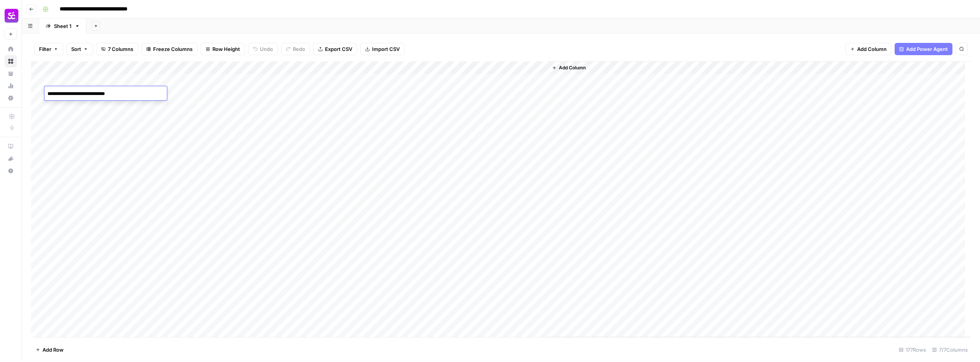 The width and height of the screenshot is (980, 362). Describe the element at coordinates (383, 49) in the screenshot. I see `button: Import CSV` at that location.